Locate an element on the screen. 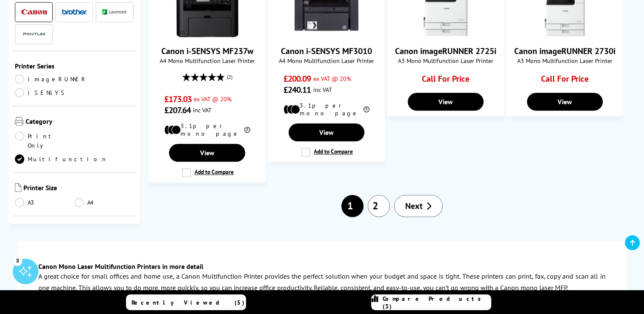 This screenshot has width=644, height=314. a: Lexmark is located at coordinates (115, 12).